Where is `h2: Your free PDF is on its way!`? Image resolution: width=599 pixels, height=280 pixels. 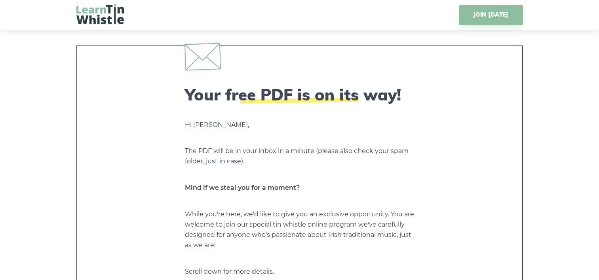 h2: Your free PDF is on its way! is located at coordinates (300, 95).